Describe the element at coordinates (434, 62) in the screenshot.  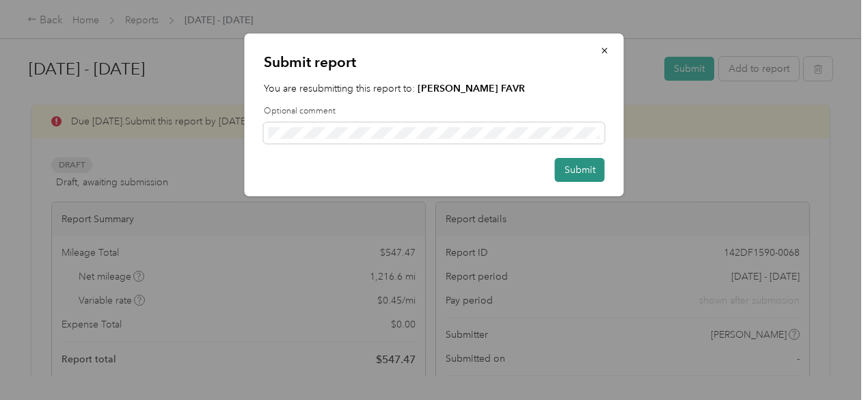
I see `p: Submit report` at that location.